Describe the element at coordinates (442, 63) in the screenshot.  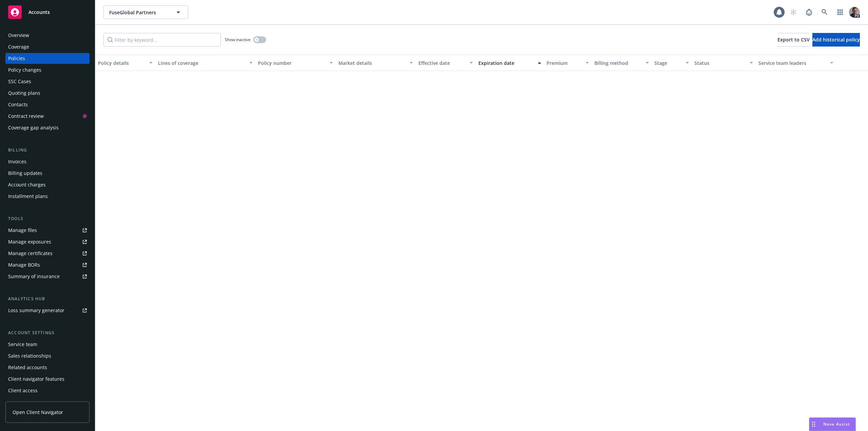
I see `div: Effective date` at that location.